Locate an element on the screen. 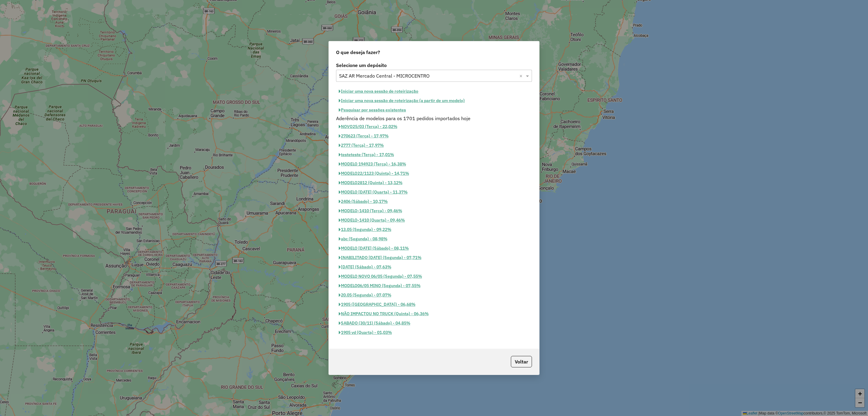 This screenshot has width=868, height=416. button: 20.05 (Segunda) - 07,07% is located at coordinates (365, 294).